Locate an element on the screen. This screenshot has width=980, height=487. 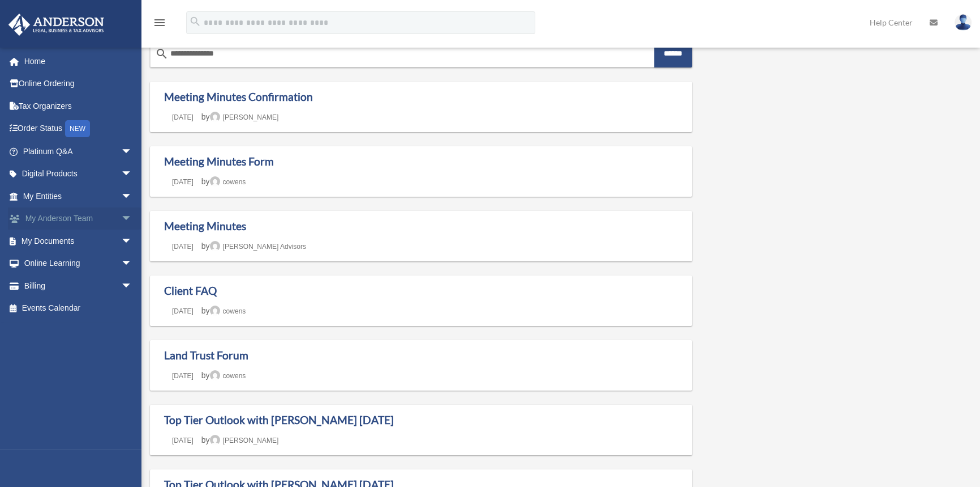
a: My Anderson Teamarrow_drop_down is located at coordinates (79, 219).